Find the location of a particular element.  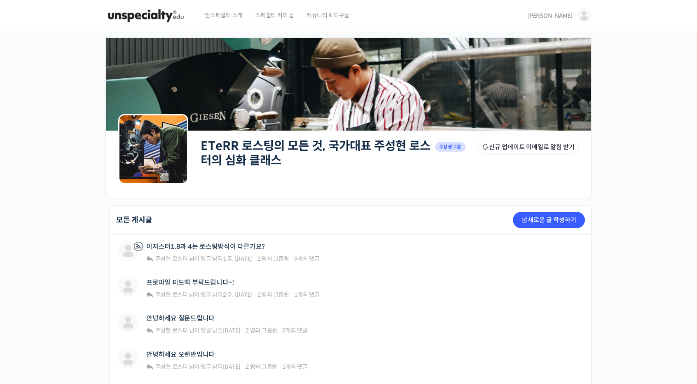

h2: 모든 게시글 is located at coordinates (134, 220).